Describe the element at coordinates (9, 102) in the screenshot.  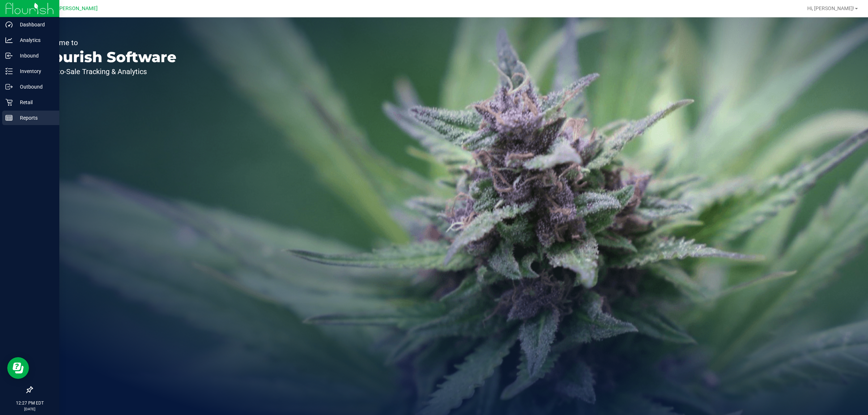
I see `inline-svg: Retail` at that location.